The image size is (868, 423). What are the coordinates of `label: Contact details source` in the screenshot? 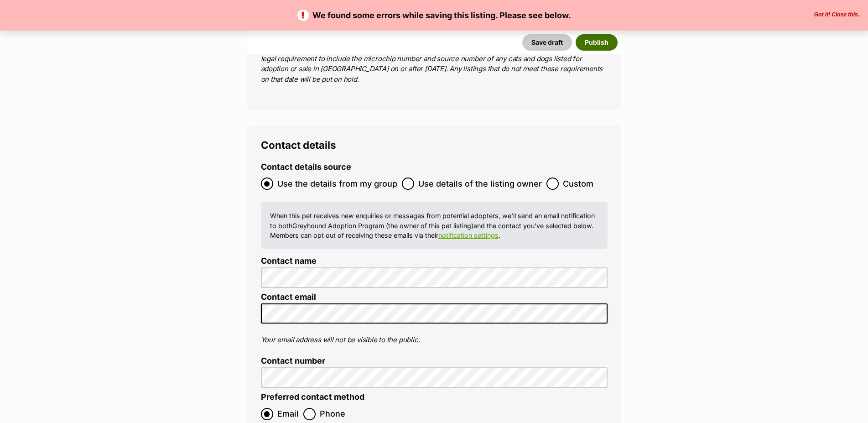 It's located at (306, 167).